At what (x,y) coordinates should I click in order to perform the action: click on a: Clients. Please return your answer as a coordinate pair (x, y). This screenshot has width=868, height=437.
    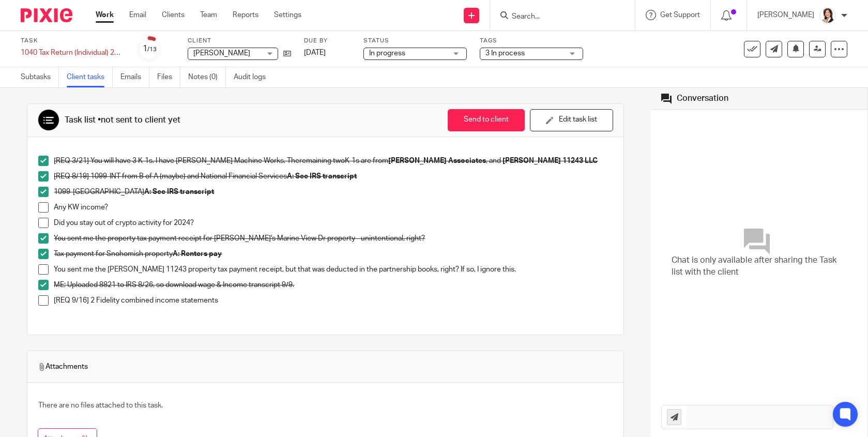
    Looking at the image, I should click on (173, 15).